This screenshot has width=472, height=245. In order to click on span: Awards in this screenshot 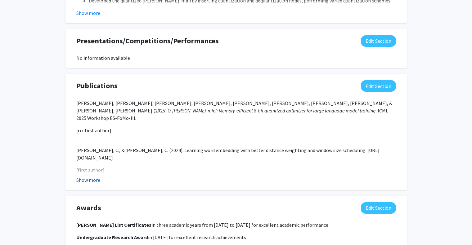, I will do `click(89, 208)`.